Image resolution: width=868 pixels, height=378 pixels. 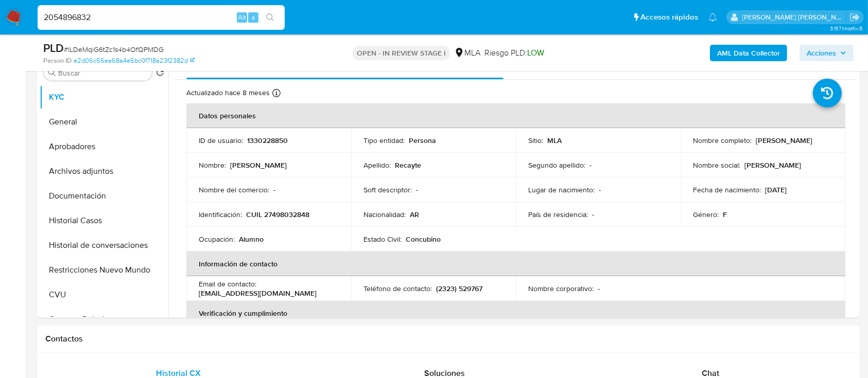 I want to click on p: Nombre del comercio :, so click(x=233, y=190).